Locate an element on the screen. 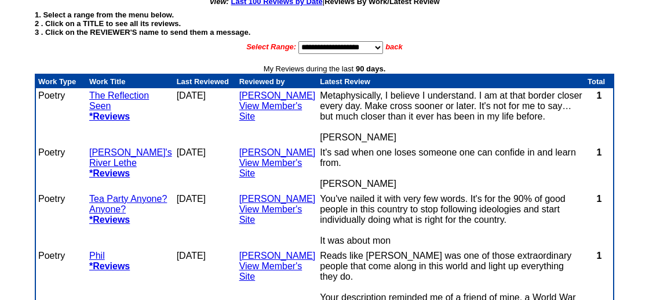 This screenshot has height=300, width=649. font: Total is located at coordinates (596, 81).